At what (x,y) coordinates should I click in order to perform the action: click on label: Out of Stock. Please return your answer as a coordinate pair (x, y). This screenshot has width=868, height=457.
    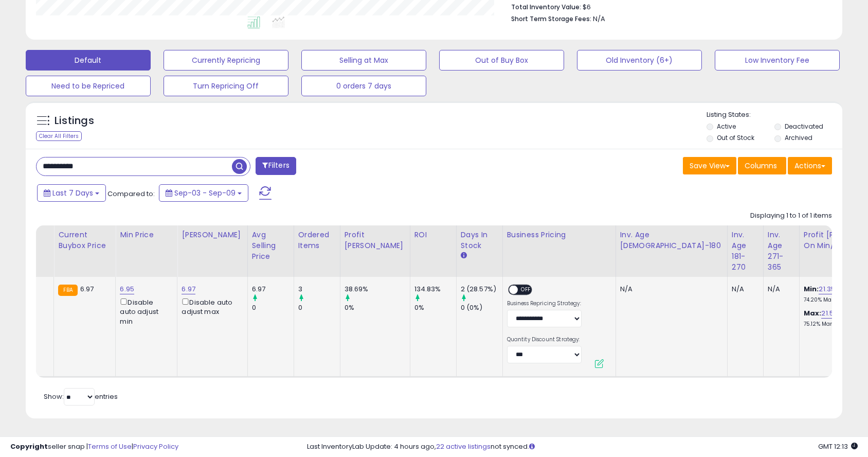
    Looking at the image, I should click on (735, 137).